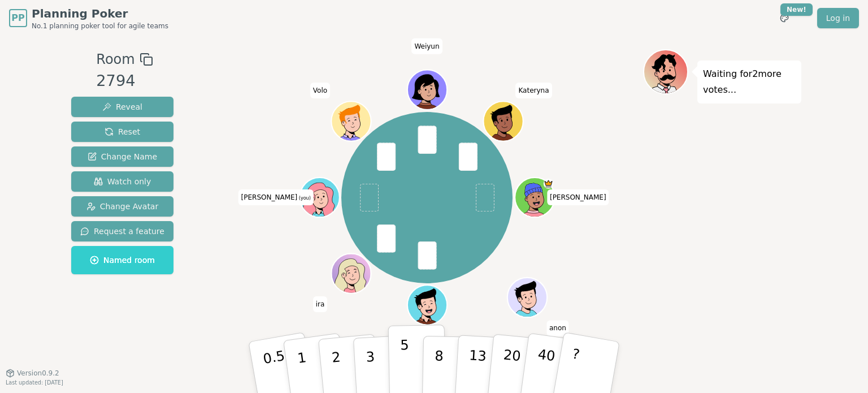 Image resolution: width=868 pixels, height=393 pixels. What do you see at coordinates (122, 181) in the screenshot?
I see `button: Watch only` at bounding box center [122, 181].